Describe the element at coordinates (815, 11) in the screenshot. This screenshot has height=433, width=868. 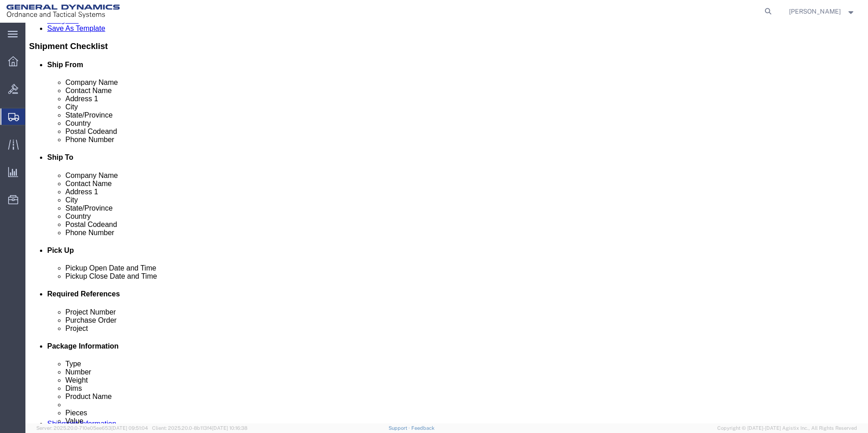
I see `span: Brenda Pagan` at that location.